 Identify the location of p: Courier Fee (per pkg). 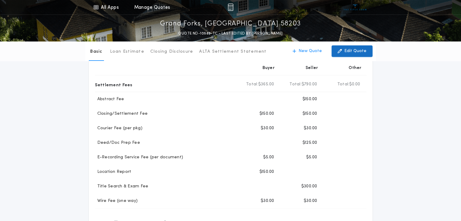
(119, 129).